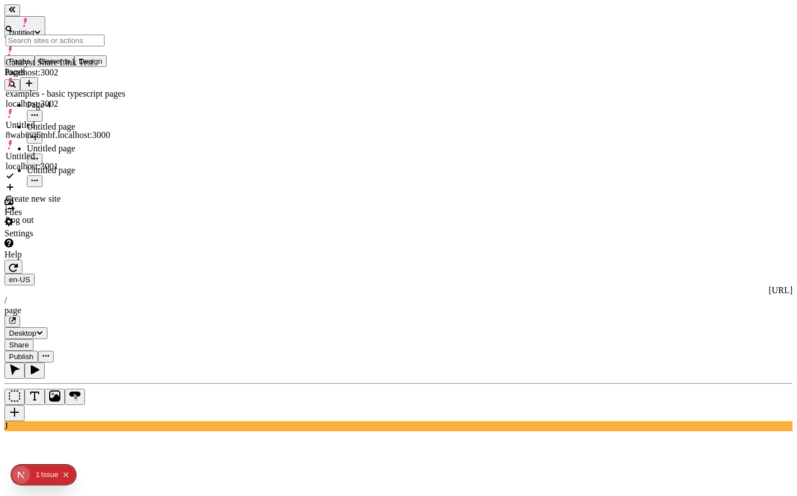 The height and width of the screenshot is (496, 797). Describe the element at coordinates (15, 397) in the screenshot. I see `button: Box` at that location.